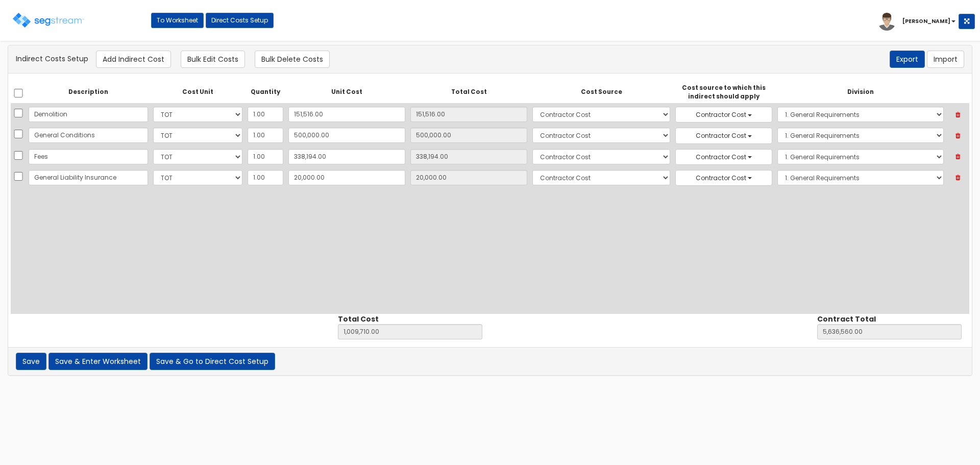  What do you see at coordinates (469, 93) in the screenshot?
I see `th: Total Cost` at bounding box center [469, 93].